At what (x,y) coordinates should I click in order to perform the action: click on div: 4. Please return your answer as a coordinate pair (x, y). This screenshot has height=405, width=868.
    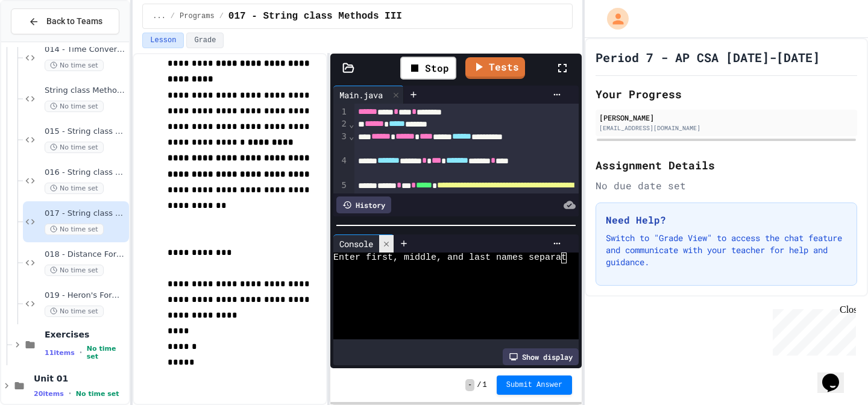
    Looking at the image, I should click on (340, 167).